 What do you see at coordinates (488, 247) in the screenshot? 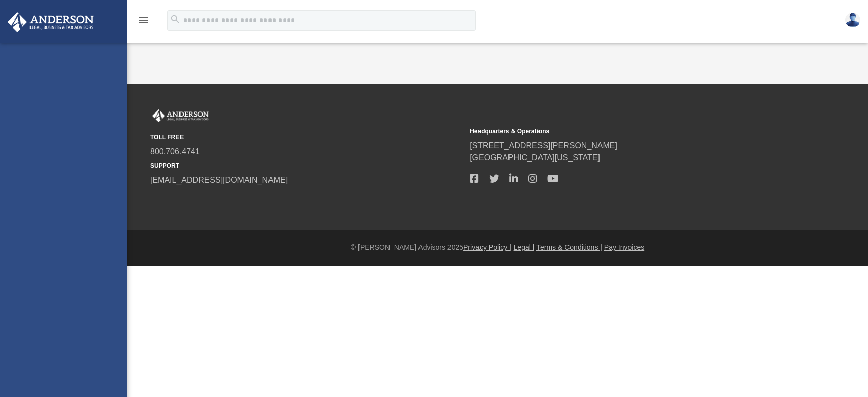
I see `a: Privacy Policy |` at bounding box center [488, 247].